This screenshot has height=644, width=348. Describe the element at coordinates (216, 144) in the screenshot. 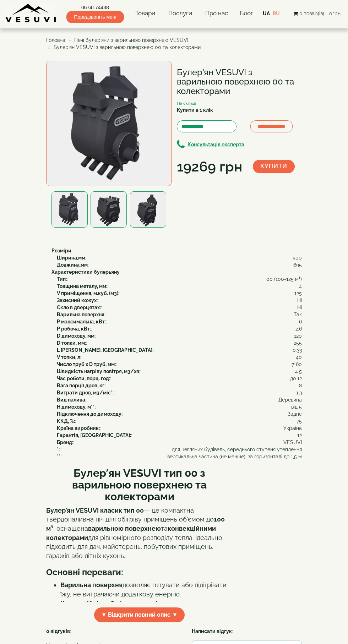

I see `b: Консультація експерта` at that location.